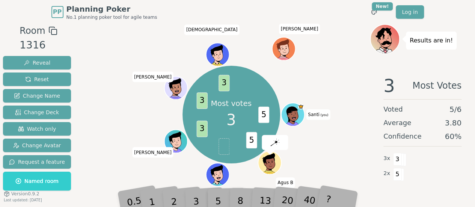 Image resolution: width=475 pixels, height=207 pixels. Describe the element at coordinates (387, 158) in the screenshot. I see `span: 3 x` at that location.